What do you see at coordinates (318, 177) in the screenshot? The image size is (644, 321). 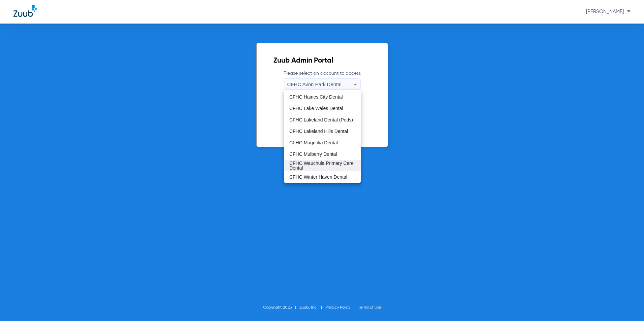 I see `span: CFHC Winter Haven Dental` at bounding box center [318, 177].